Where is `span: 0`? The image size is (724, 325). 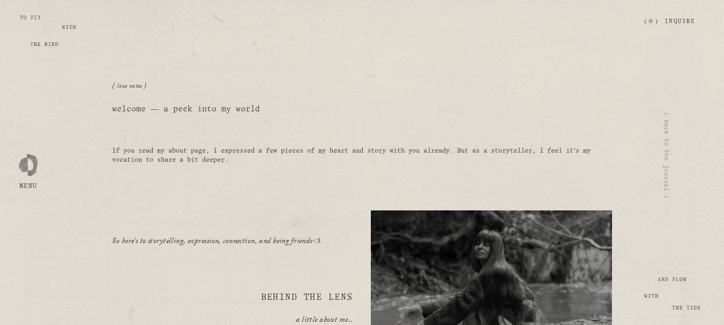
span: 0 is located at coordinates (651, 21).